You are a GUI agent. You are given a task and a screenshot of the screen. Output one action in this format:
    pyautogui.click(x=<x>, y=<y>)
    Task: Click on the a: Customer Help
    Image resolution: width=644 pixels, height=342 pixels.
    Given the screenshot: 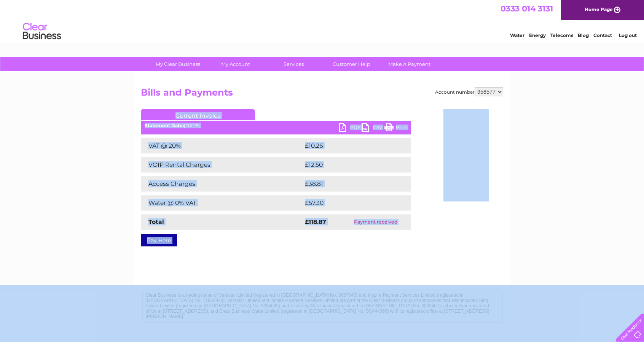 What is the action you would take?
    pyautogui.click(x=351, y=64)
    